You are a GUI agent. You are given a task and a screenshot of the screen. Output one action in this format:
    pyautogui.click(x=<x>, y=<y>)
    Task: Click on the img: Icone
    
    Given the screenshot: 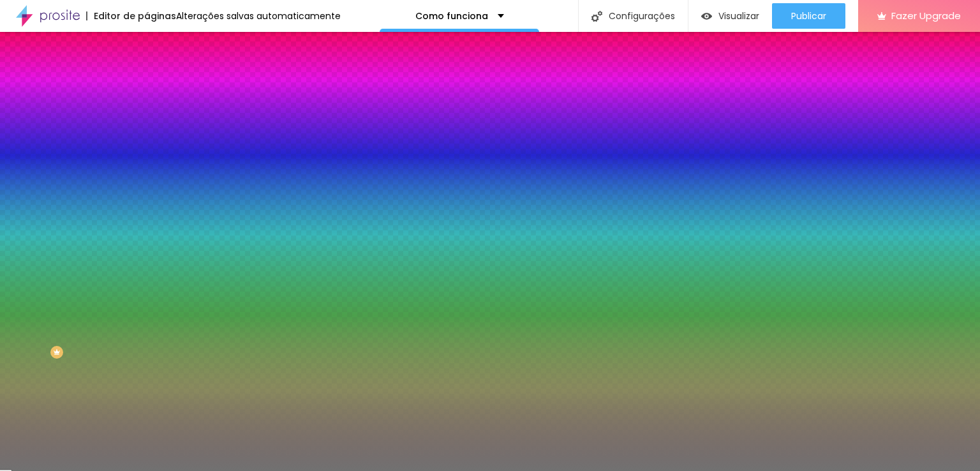 What is the action you would take?
    pyautogui.click(x=596, y=16)
    